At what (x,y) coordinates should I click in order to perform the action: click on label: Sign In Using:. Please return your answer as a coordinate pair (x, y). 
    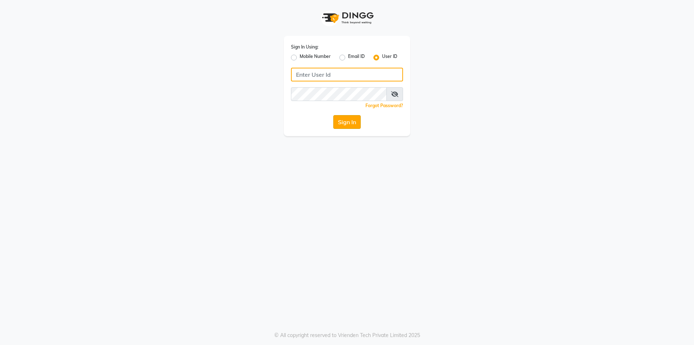
    Looking at the image, I should click on (305, 47).